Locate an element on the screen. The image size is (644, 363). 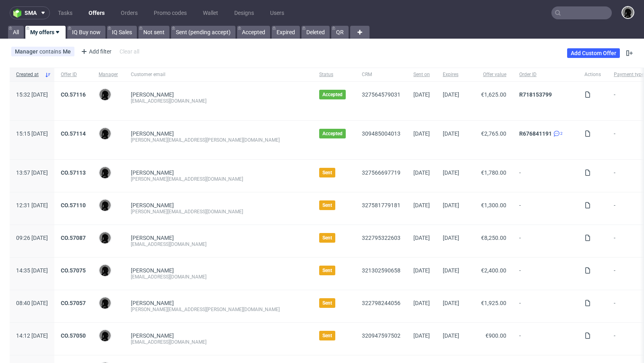
a: All is located at coordinates (16, 32).